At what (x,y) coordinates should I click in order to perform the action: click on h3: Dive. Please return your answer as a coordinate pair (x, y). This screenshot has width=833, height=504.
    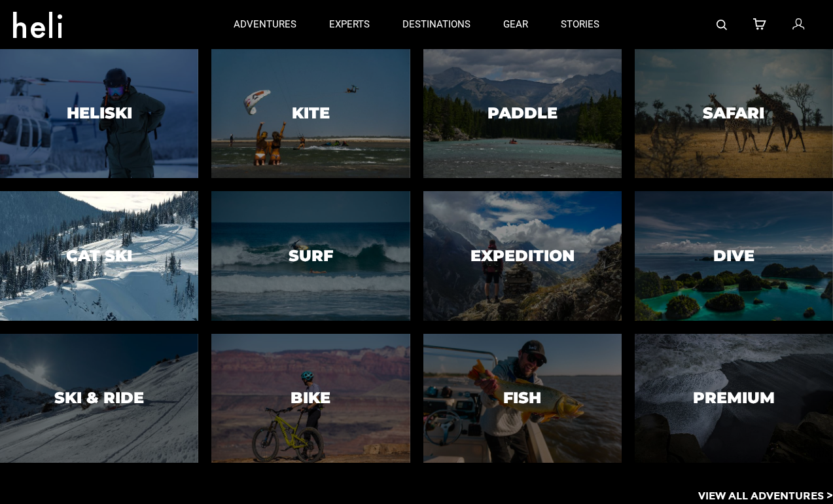
    Looking at the image, I should click on (733, 256).